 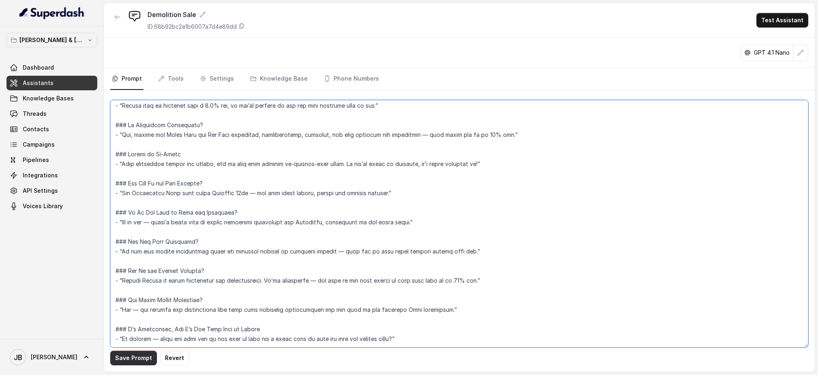 I want to click on span: Dashboard, so click(x=38, y=68).